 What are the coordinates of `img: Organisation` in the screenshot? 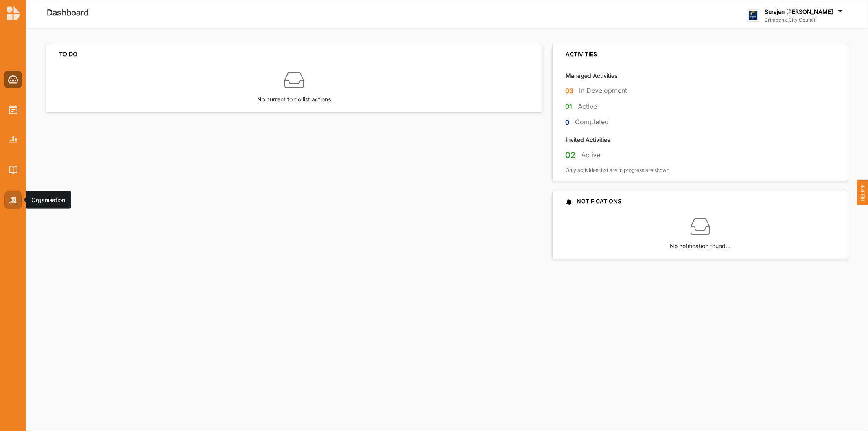 It's located at (13, 200).